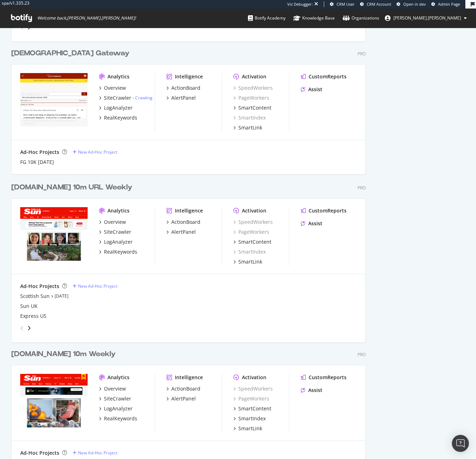  What do you see at coordinates (379, 4) in the screenshot?
I see `span: CRM Account` at bounding box center [379, 4].